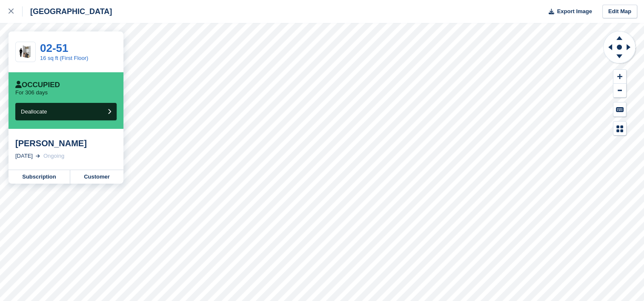 The height and width of the screenshot is (301, 644). What do you see at coordinates (54, 156) in the screenshot?
I see `div: Ongoing` at bounding box center [54, 156].